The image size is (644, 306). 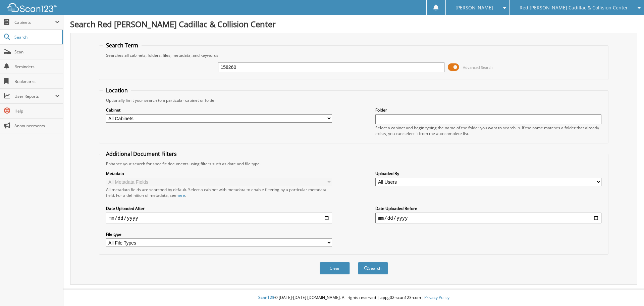 What do you see at coordinates (488, 218) in the screenshot?
I see `input: end` at bounding box center [488, 218].